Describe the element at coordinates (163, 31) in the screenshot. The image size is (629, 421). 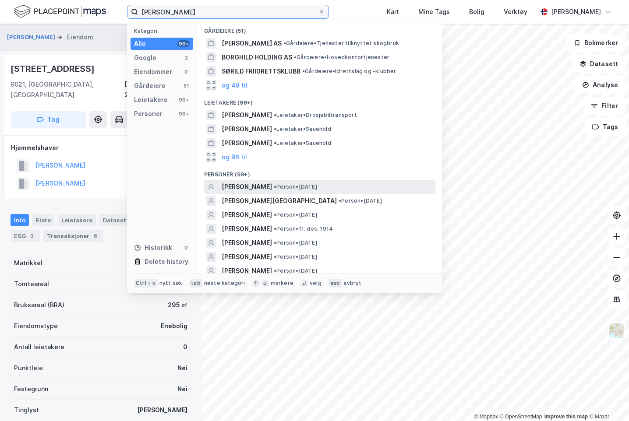
I see `div: Kategori` at that location.